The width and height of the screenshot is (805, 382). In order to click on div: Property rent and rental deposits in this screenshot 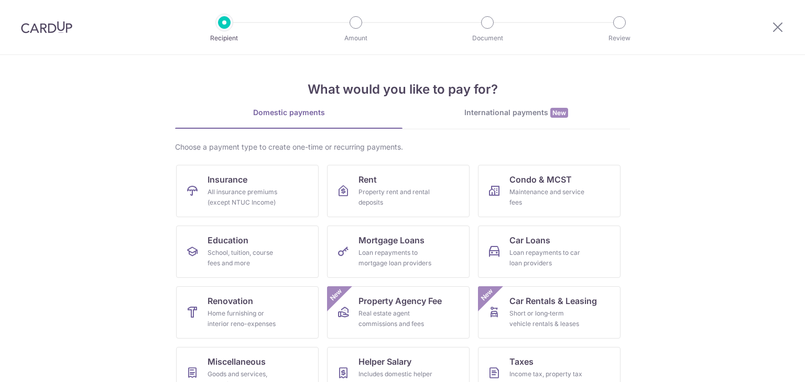, I will do `click(396, 198)`.